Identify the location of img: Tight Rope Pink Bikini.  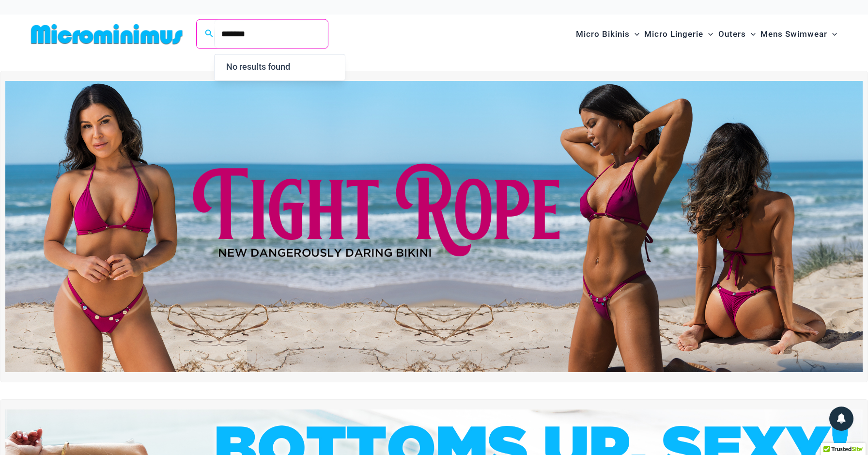
(434, 227).